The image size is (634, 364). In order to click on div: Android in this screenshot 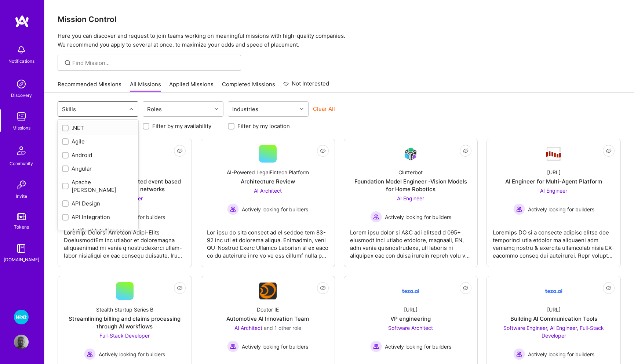, I will do `click(98, 155)`.